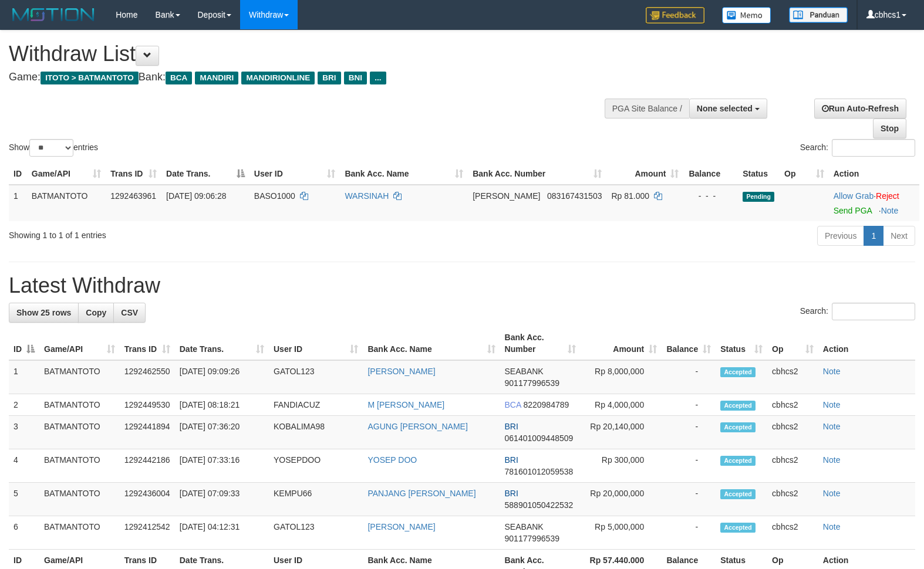 Image resolution: width=924 pixels, height=569 pixels. I want to click on a: Run Auto-Refresh, so click(860, 108).